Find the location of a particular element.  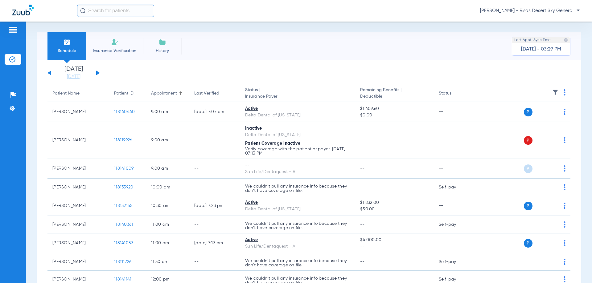

span: 118111726 is located at coordinates (123, 262).